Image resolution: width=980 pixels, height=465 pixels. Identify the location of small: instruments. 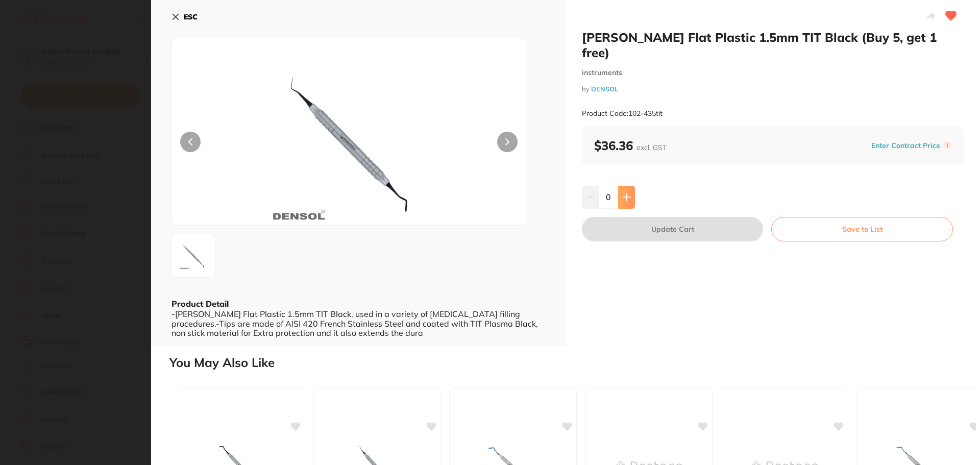
(774, 72).